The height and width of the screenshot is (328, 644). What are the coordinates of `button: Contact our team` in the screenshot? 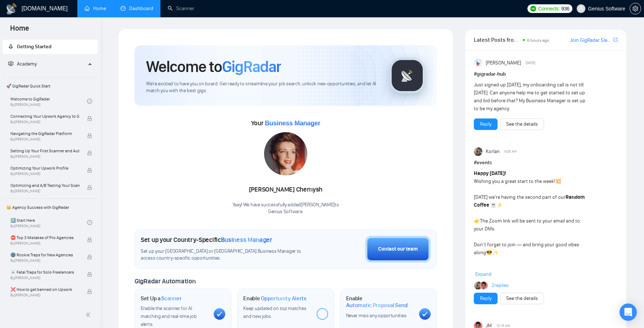 It's located at (398, 249).